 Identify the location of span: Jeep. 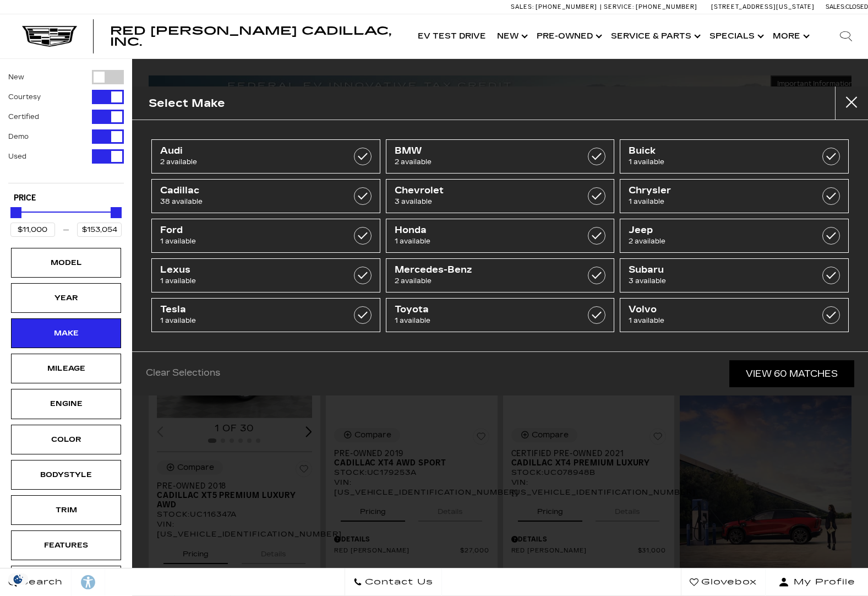
(719, 230).